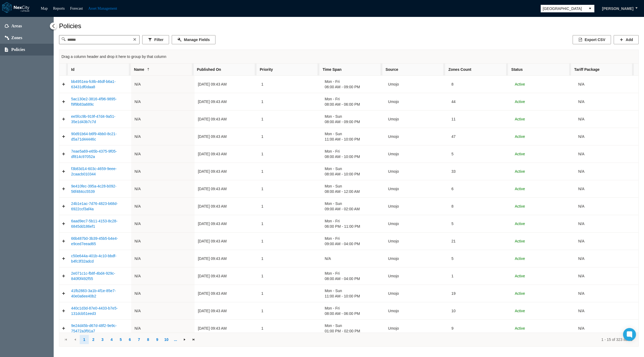 This screenshot has width=644, height=357. Describe the element at coordinates (592, 40) in the screenshot. I see `button: Export CSV` at that location.